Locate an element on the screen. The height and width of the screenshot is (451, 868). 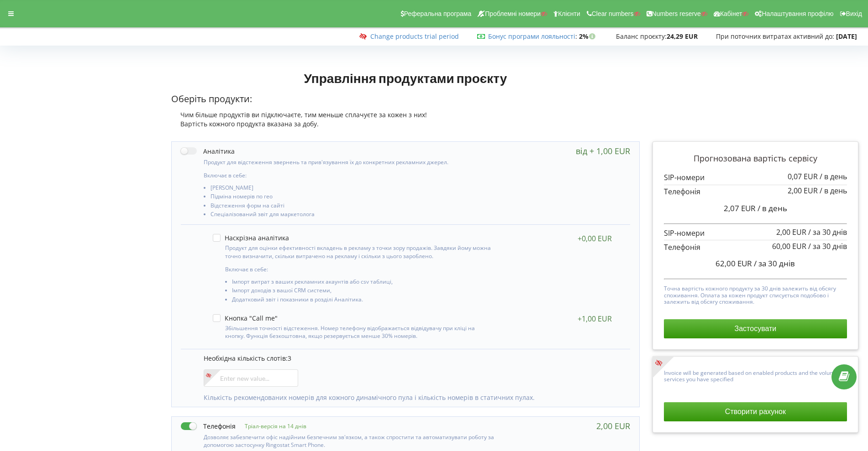
span: Кабінет is located at coordinates (731, 14).